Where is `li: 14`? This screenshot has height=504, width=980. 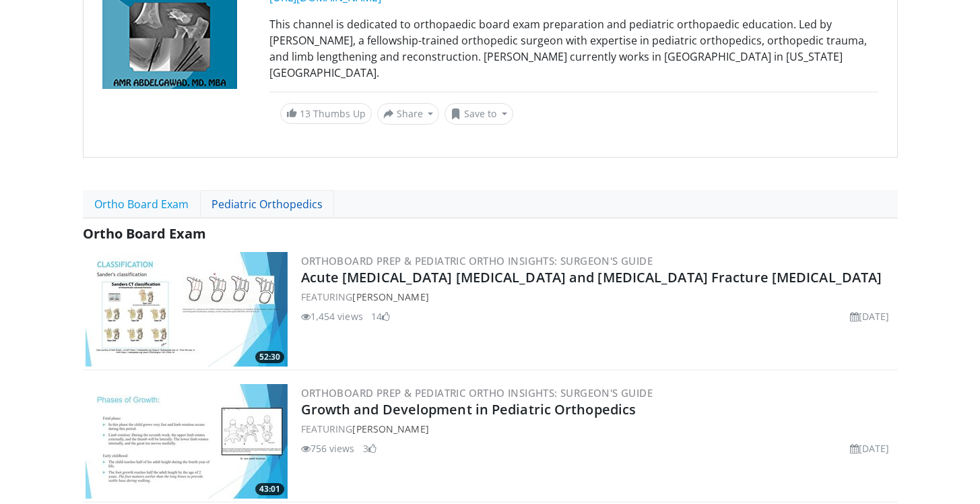
li: 14 is located at coordinates (381, 316).